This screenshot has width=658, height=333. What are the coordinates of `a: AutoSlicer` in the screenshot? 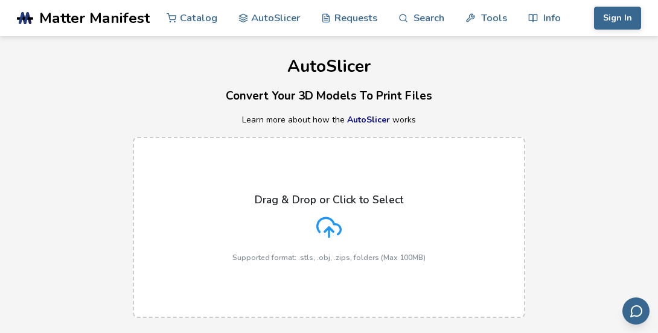 It's located at (368, 119).